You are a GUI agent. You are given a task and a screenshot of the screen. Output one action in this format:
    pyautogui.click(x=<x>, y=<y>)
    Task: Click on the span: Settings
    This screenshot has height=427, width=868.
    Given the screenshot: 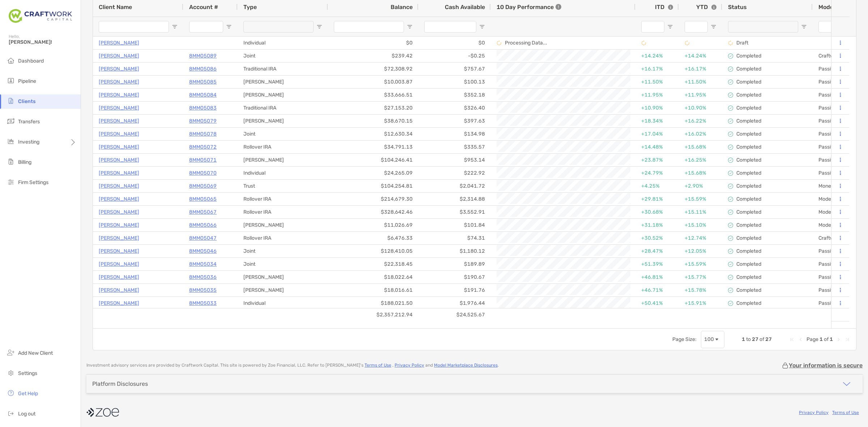 What is the action you would take?
    pyautogui.click(x=27, y=373)
    